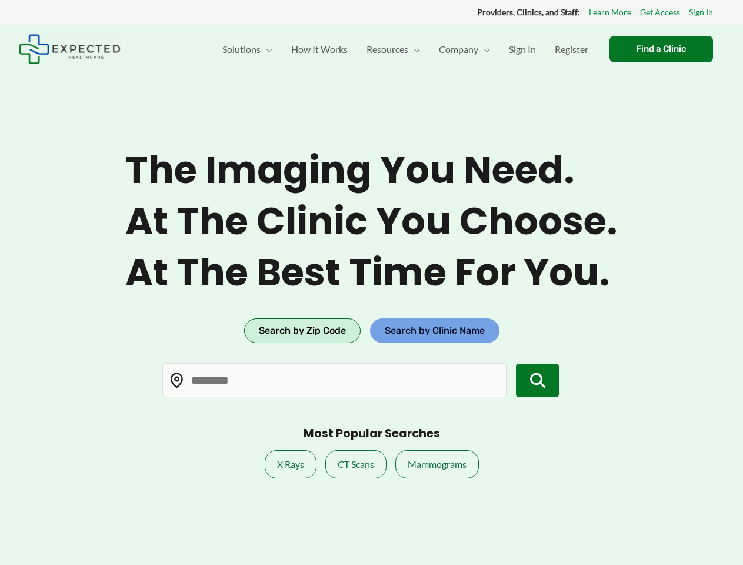 The width and height of the screenshot is (743, 565). What do you see at coordinates (610, 12) in the screenshot?
I see `a: Learn More` at bounding box center [610, 12].